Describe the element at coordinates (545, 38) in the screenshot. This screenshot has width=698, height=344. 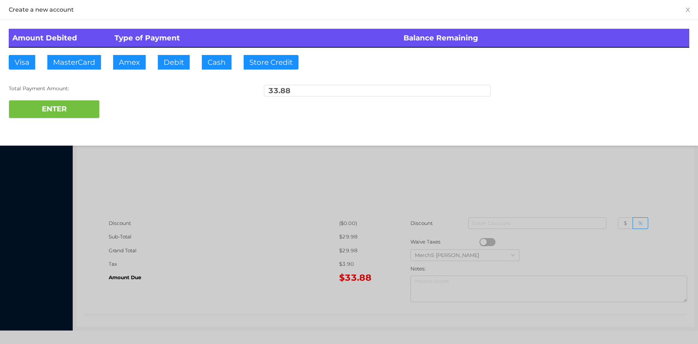
I see `th: Balance Remaining` at that location.